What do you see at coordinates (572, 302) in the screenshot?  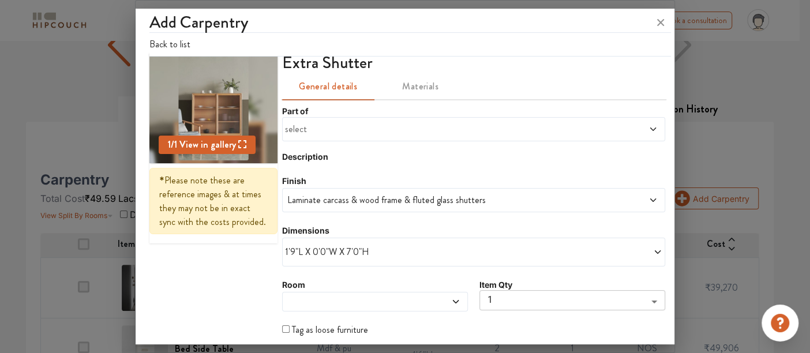 I see `div: 1` at bounding box center [572, 302].